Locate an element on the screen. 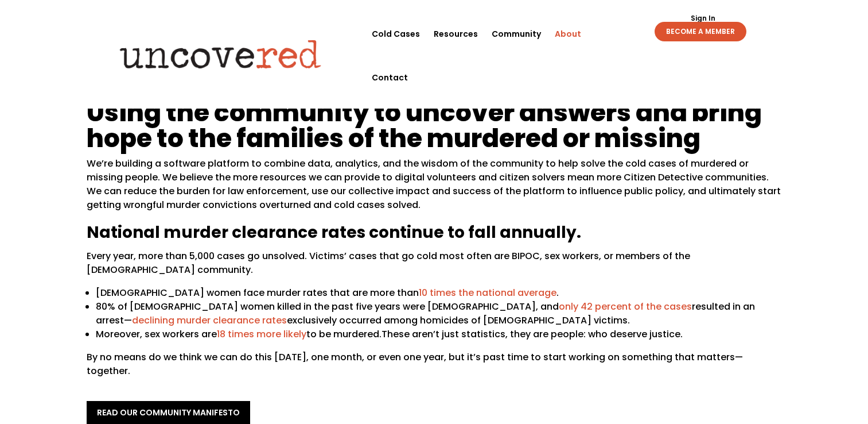 This screenshot has height=424, width=868. a: BECOME A MEMBER is located at coordinates (701, 32).